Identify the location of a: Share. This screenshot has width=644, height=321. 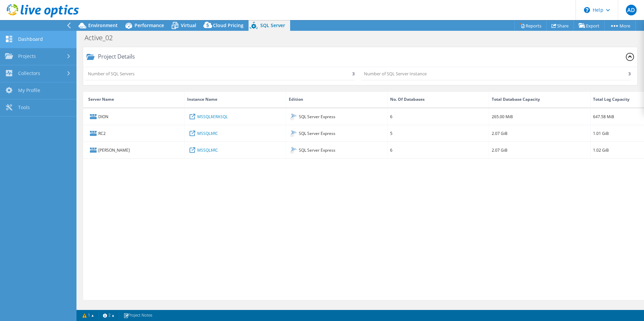
(560, 26).